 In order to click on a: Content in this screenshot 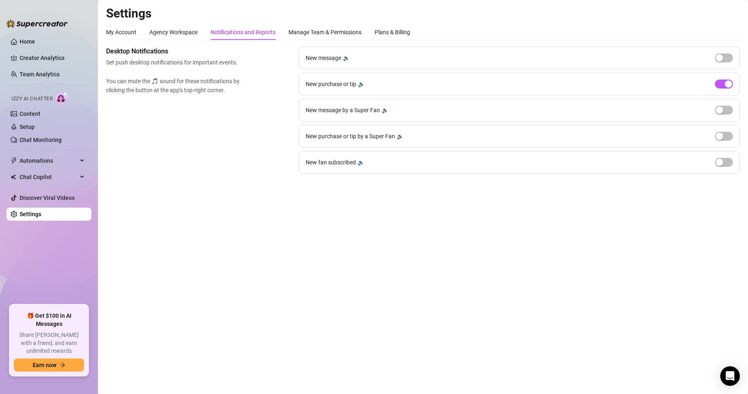, I will do `click(30, 114)`.